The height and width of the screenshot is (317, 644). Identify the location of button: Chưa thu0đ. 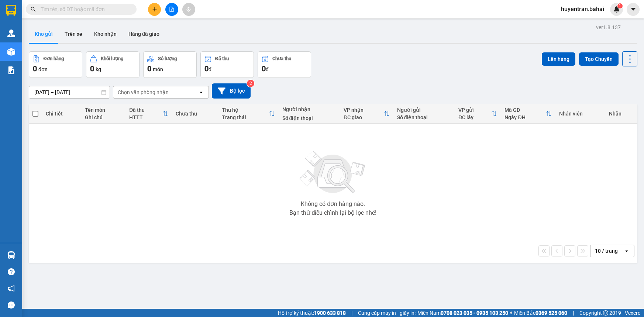
(284, 64).